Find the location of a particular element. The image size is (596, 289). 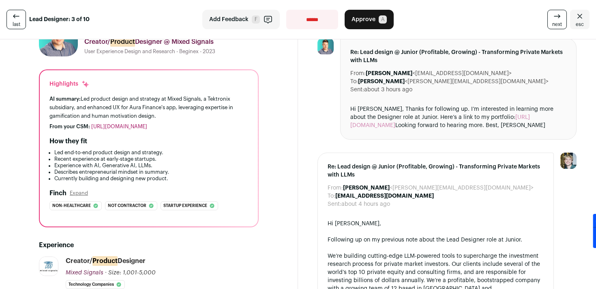

h2: How they fit is located at coordinates (68, 141).